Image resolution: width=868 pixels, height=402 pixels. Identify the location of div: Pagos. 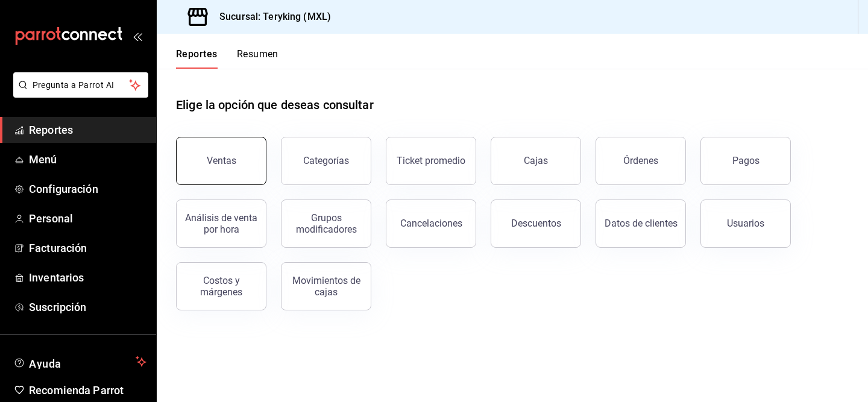
(745, 160).